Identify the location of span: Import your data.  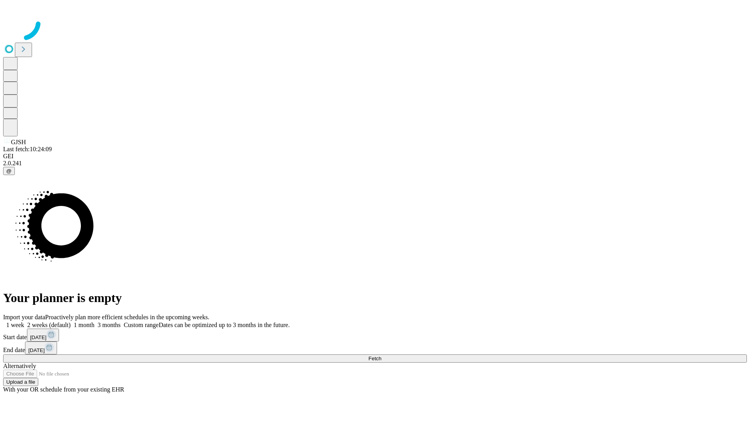
(24, 317).